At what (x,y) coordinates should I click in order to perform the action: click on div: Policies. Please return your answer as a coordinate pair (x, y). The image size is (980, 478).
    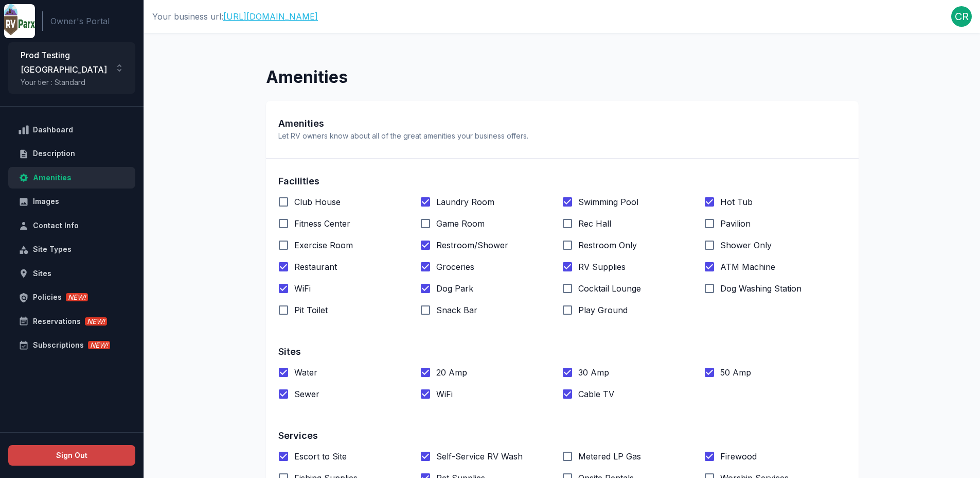
    Looking at the image, I should click on (78, 297).